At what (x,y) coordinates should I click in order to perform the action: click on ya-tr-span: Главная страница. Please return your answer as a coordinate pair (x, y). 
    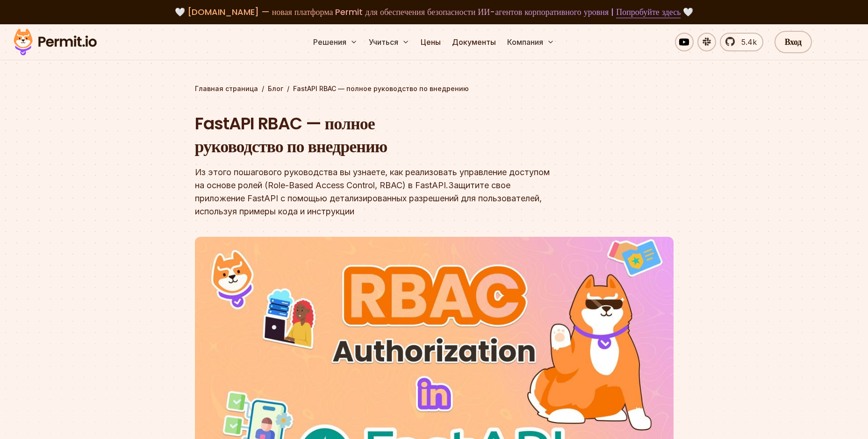
    Looking at the image, I should click on (226, 88).